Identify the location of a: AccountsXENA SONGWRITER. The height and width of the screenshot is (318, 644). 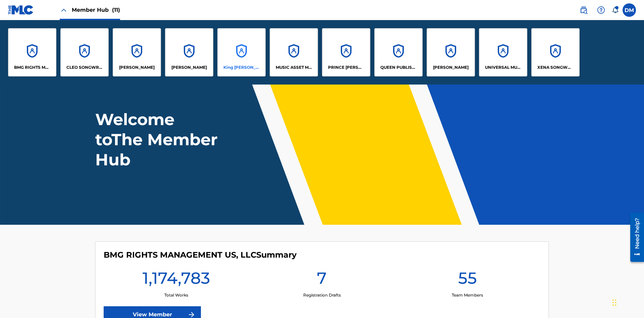
(555, 52).